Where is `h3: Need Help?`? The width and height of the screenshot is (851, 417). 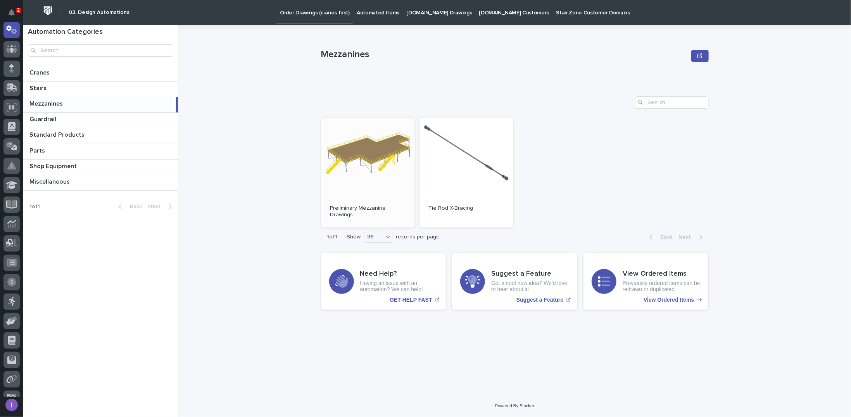 h3: Need Help? is located at coordinates (399, 274).